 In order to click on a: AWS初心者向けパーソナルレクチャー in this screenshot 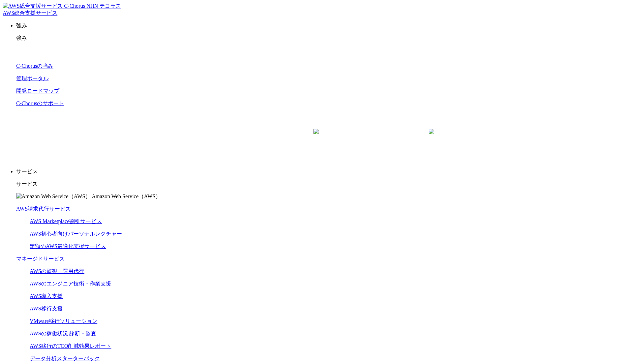, I will do `click(76, 233)`.